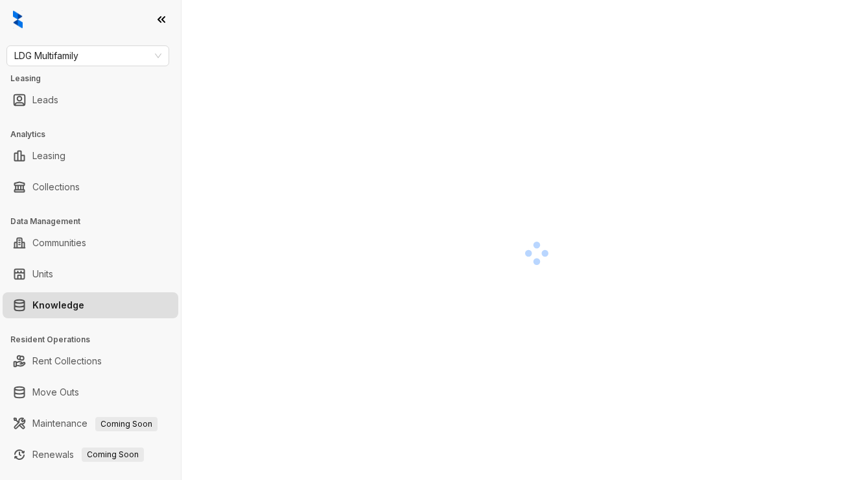  Describe the element at coordinates (90, 100) in the screenshot. I see `li: Leads` at that location.